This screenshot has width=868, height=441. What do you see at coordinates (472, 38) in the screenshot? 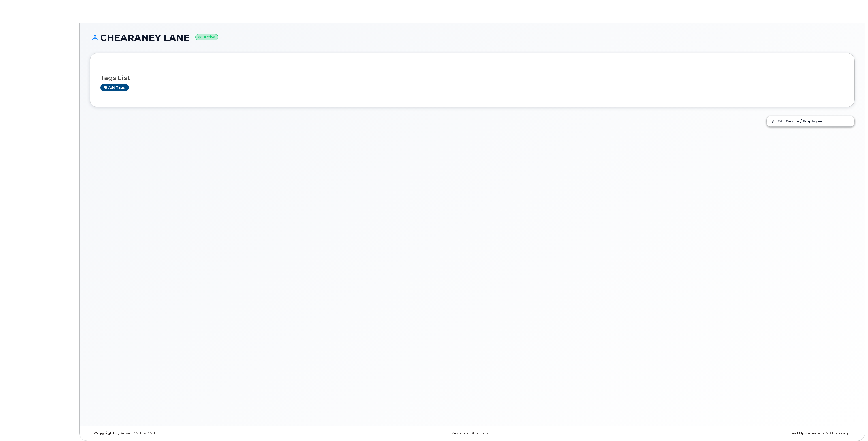
I see `h1: CHEARANEY LANE` at bounding box center [472, 38].